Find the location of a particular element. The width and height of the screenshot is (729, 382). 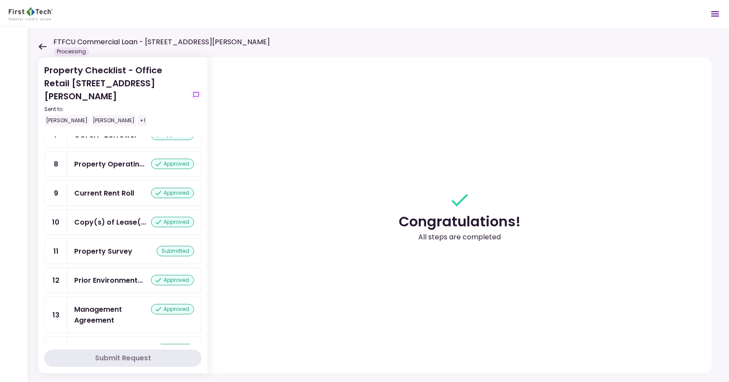

div: 12 is located at coordinates (56, 280).